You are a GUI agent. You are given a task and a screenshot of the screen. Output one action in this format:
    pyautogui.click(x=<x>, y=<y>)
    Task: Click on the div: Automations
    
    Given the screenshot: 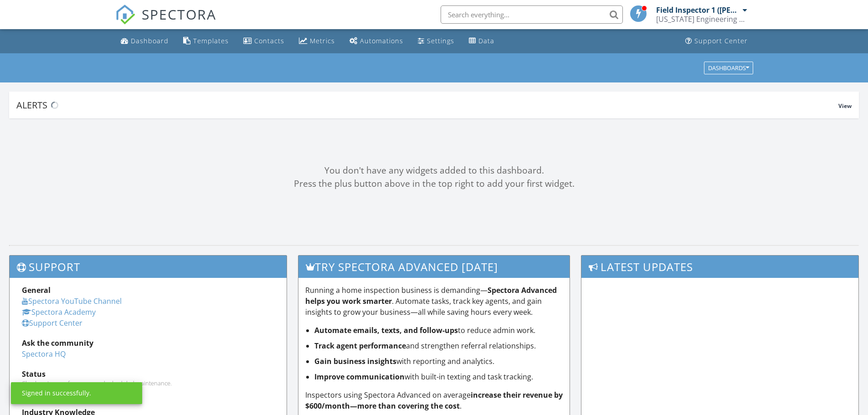 What is the action you would take?
    pyautogui.click(x=382, y=41)
    